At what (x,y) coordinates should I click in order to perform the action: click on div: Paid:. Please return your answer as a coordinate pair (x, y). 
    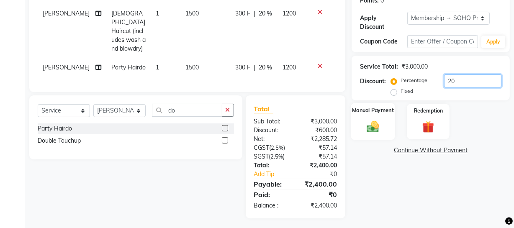
    Looking at the image, I should click on (271, 194).